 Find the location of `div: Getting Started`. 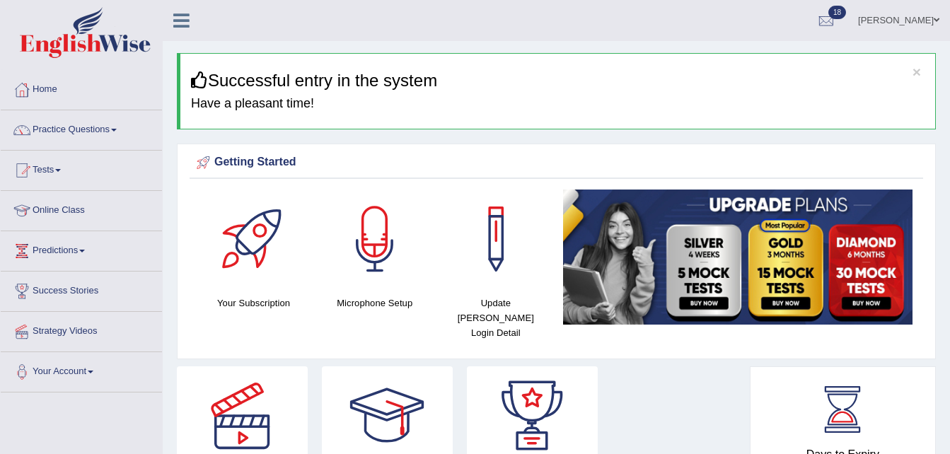

div: Getting Started is located at coordinates (556, 163).